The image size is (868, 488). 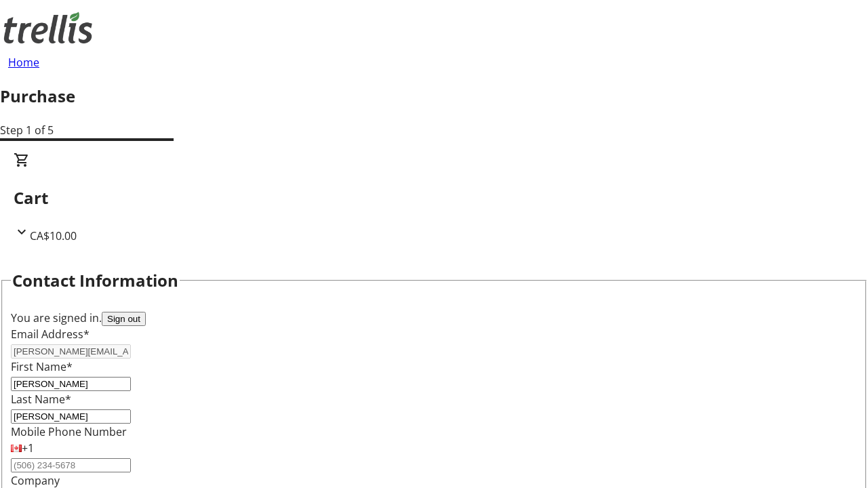 I want to click on label: First Name*, so click(x=41, y=367).